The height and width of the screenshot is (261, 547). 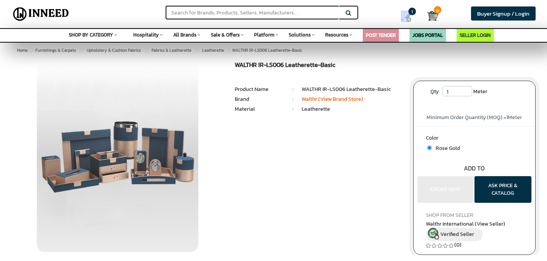 I want to click on li: Product Name, so click(x=260, y=89).